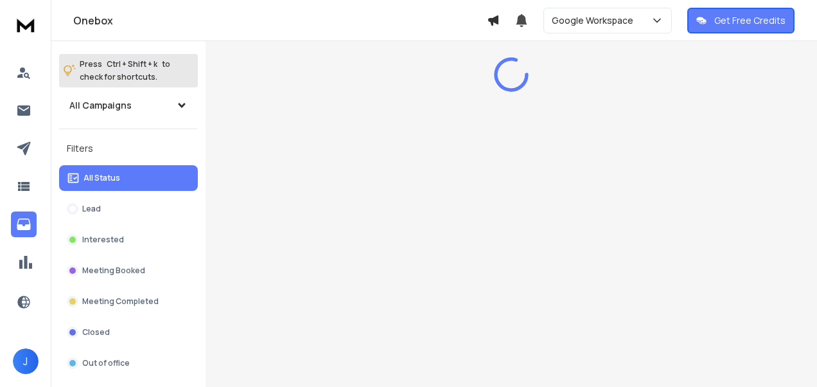 The image size is (817, 387). Describe the element at coordinates (26, 361) in the screenshot. I see `button: J` at that location.